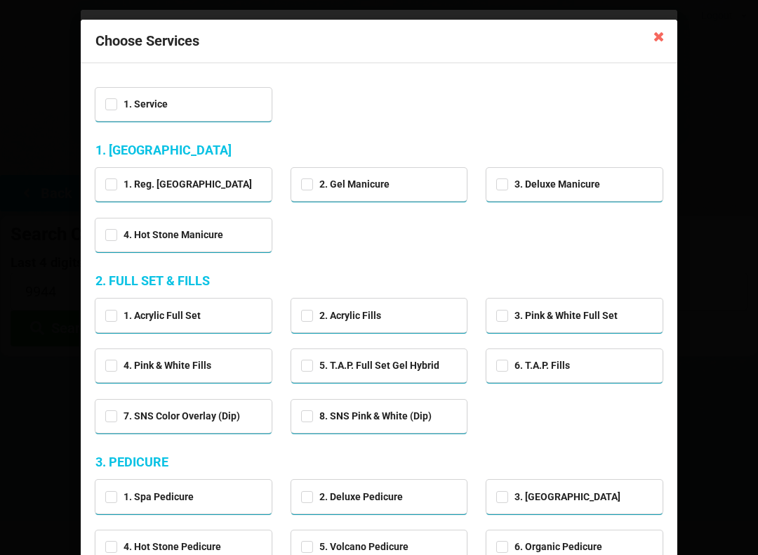 This screenshot has width=758, height=555. Describe the element at coordinates (341, 315) in the screenshot. I see `label: 2. Acrylic Fills` at that location.